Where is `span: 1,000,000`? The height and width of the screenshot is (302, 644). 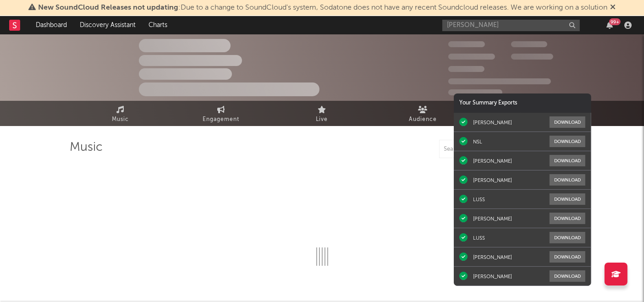 span: 1,000,000 is located at coordinates (532, 56).